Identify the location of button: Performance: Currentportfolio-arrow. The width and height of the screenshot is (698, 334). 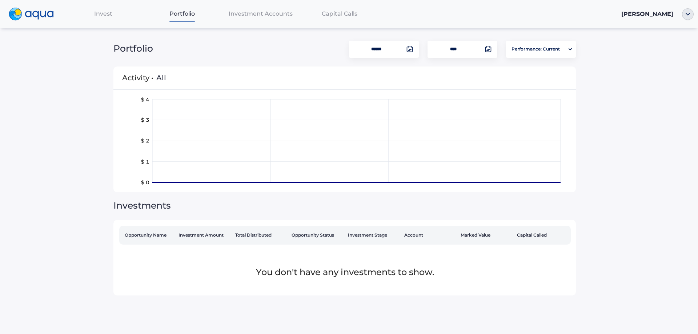
(541, 49).